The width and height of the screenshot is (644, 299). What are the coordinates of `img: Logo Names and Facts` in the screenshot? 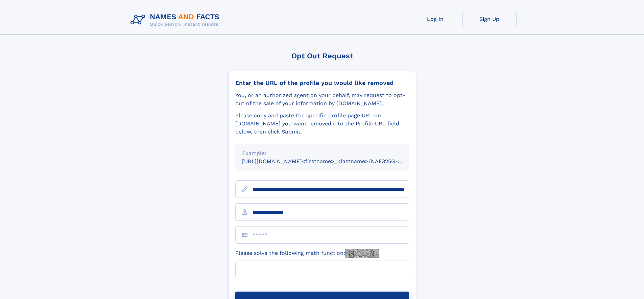 It's located at (176, 20).